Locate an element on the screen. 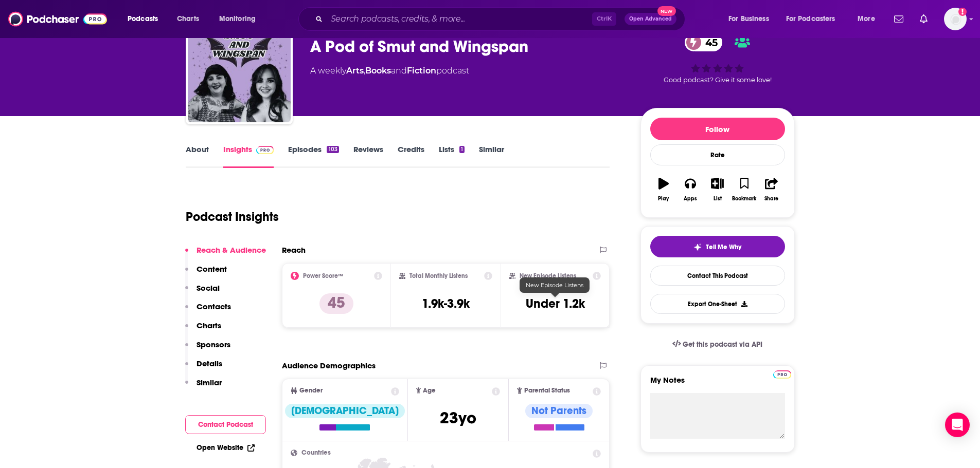 The width and height of the screenshot is (980, 468). h2: Power Score™ is located at coordinates (323, 276).